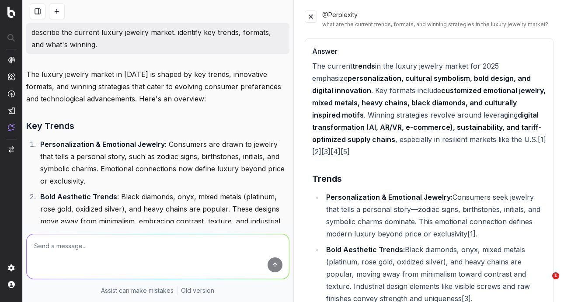 This screenshot has width=564, height=302. What do you see at coordinates (11, 77) in the screenshot?
I see `img: Intelligence` at bounding box center [11, 77].